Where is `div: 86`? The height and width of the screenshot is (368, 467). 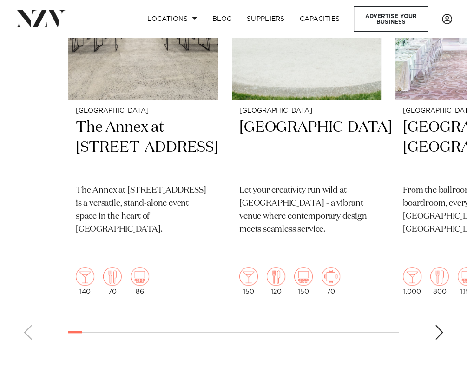 div: 86 is located at coordinates (140, 281).